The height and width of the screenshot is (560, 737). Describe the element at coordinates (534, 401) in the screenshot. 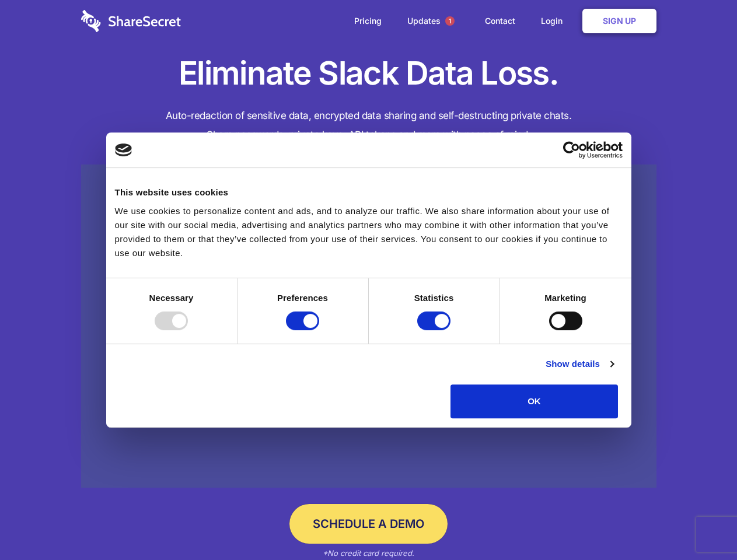

I see `button: OK` at that location.